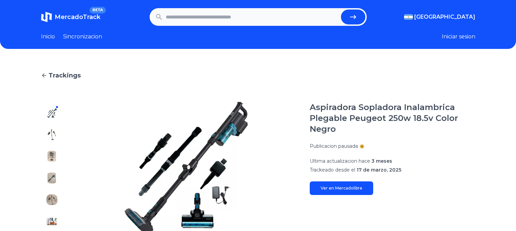 The height and width of the screenshot is (231, 516). Describe the element at coordinates (392, 118) in the screenshot. I see `h1: Aspiradora Sopladora Inalambrica Plegable Peugeot 250w 18.5v Color Negro` at that location.